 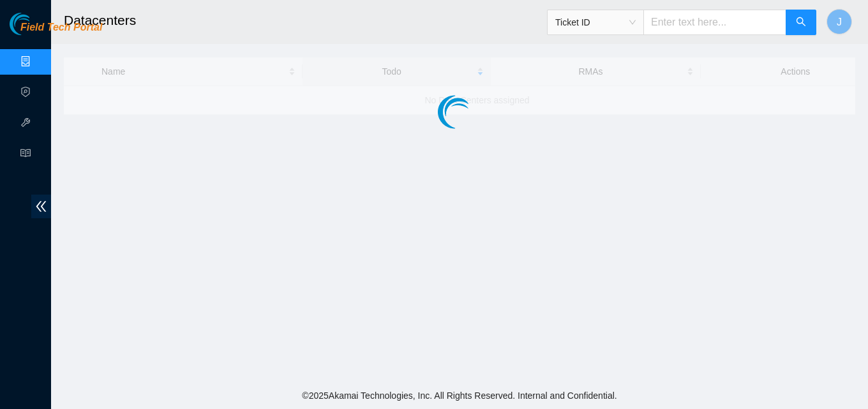 I want to click on a: Akamai TechnologiesField Tech Portal, so click(x=55, y=32).